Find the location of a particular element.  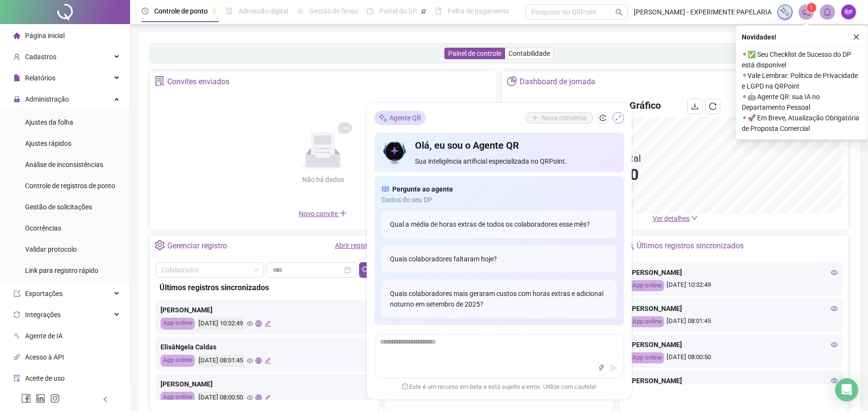

span: Análise de inconsistências is located at coordinates (64, 165).